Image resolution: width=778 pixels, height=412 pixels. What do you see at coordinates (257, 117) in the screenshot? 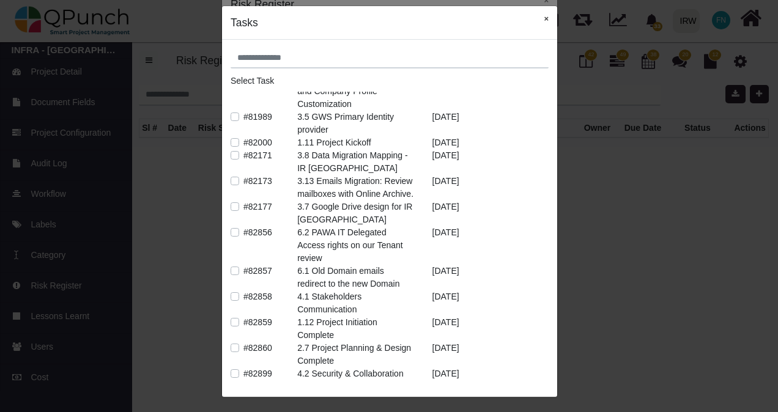
I see `label: #81989` at bounding box center [257, 117].